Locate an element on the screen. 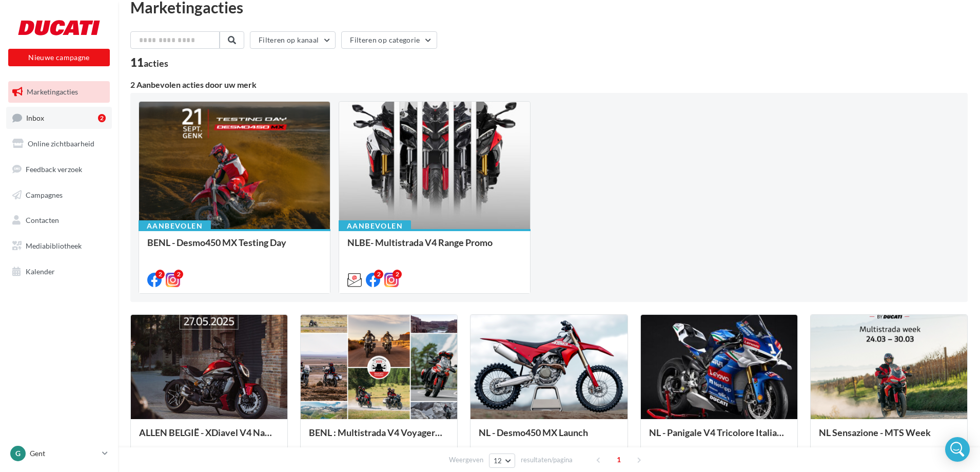 The height and width of the screenshot is (472, 980). div: acties is located at coordinates (156, 63).